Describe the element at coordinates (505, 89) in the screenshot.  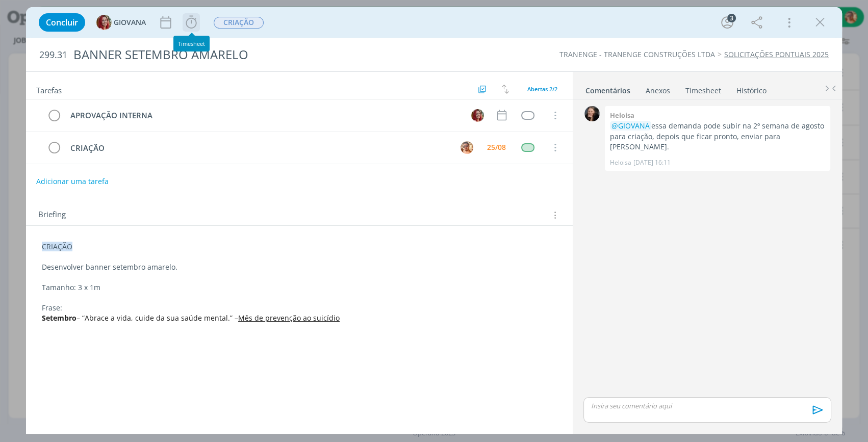
I see `img: arrow-down-up.svg` at that location.